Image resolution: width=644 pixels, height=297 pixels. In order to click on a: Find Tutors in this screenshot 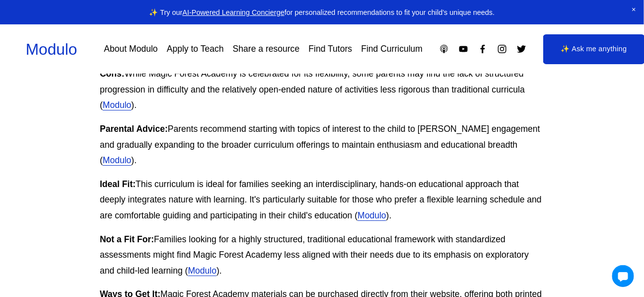, I will do `click(330, 49)`.